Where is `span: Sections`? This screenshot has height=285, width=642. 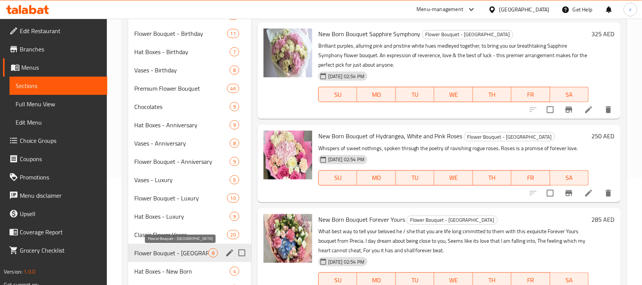
span: Sections is located at coordinates (58, 86).